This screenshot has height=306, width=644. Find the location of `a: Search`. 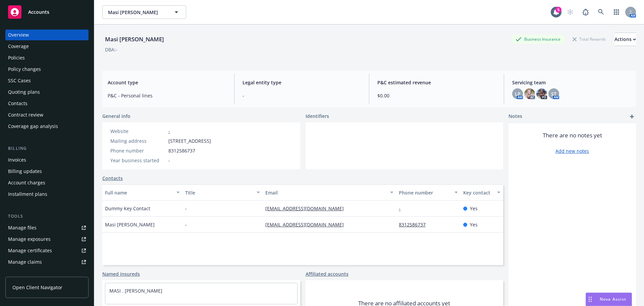

a: Search is located at coordinates (601, 12).